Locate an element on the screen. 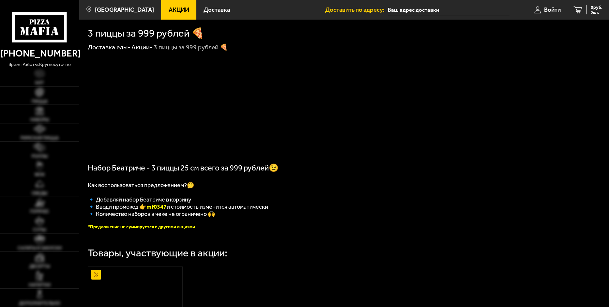  span: Как воспользоваться предложением?🤔 is located at coordinates (141, 185).